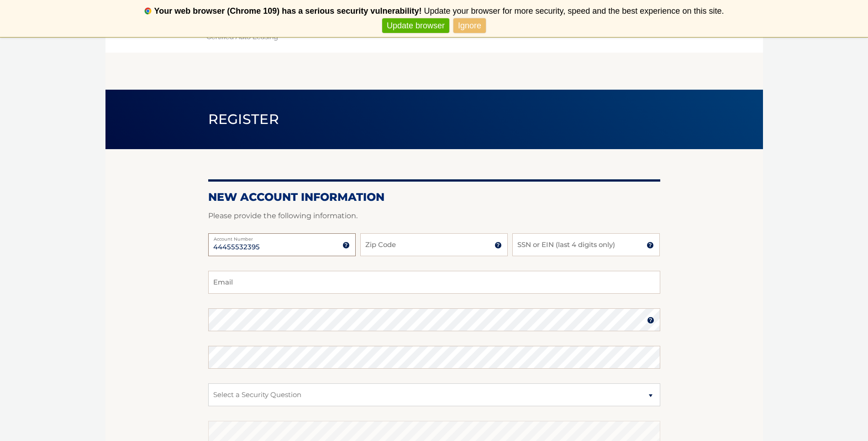  Describe the element at coordinates (434, 245) in the screenshot. I see `input: Zip Code` at that location.